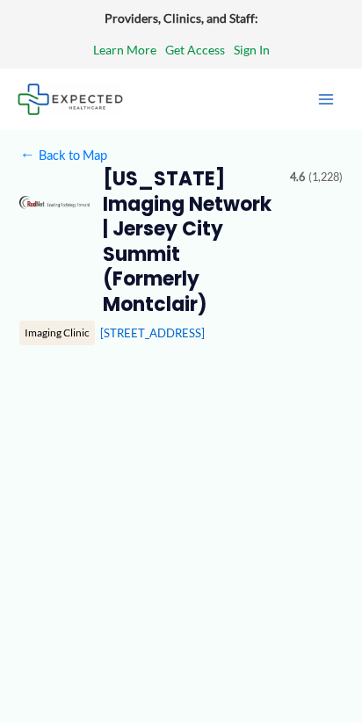  What do you see at coordinates (251, 50) in the screenshot?
I see `a: Sign In` at bounding box center [251, 50].